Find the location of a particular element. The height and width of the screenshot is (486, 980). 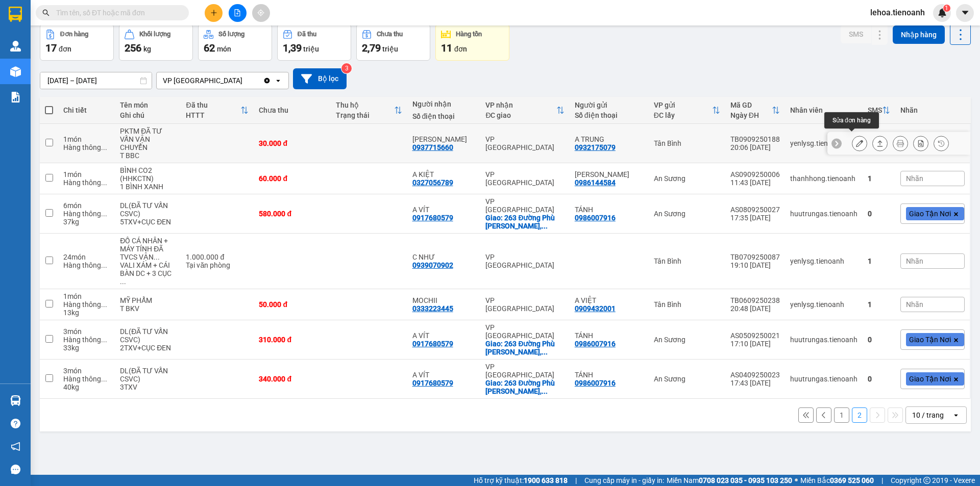

button: SMS is located at coordinates (856, 34).